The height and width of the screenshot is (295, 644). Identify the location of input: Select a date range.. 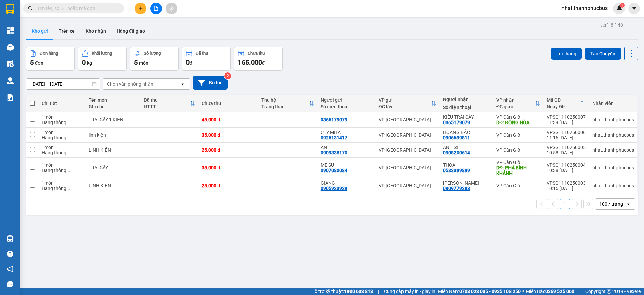
(63, 84).